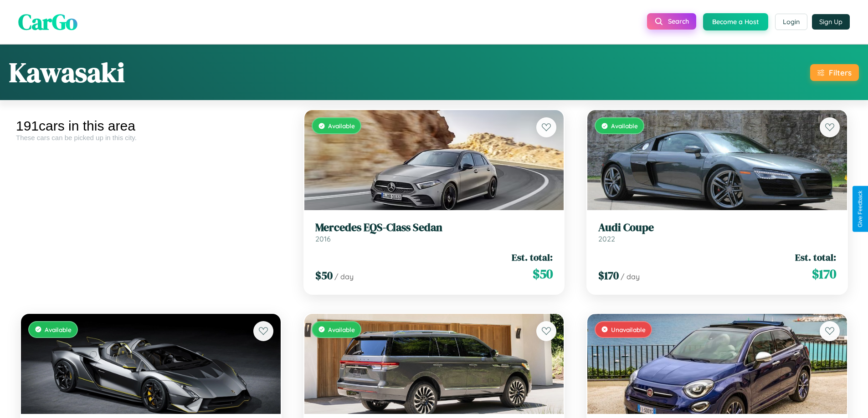 The width and height of the screenshot is (868, 418). What do you see at coordinates (67, 73) in the screenshot?
I see `h1: Kawasaki` at bounding box center [67, 73].